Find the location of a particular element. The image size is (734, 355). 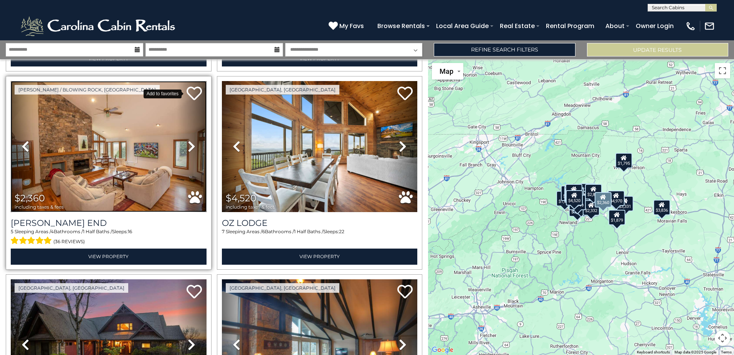

div: $4,536 is located at coordinates (569, 193).